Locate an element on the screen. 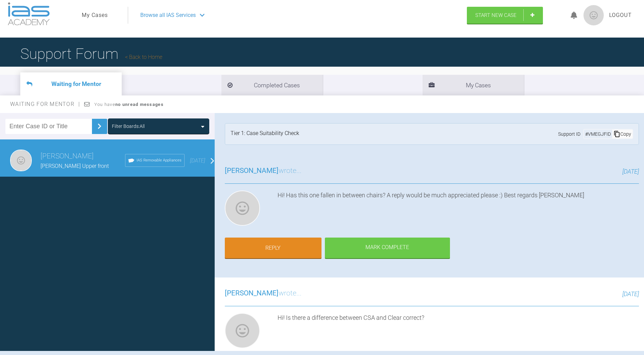  a: Logout is located at coordinates (620, 15).